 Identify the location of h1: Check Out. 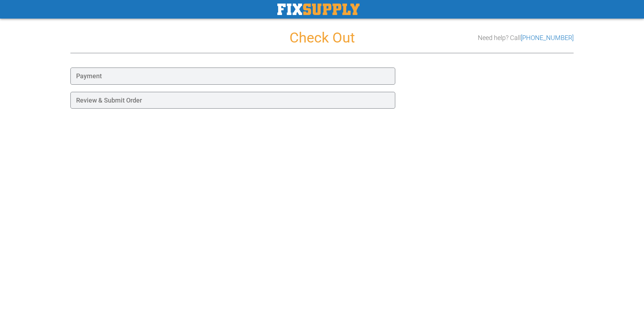
(322, 38).